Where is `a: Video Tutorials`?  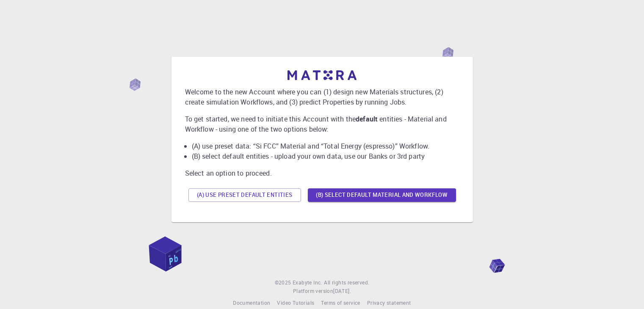
a: Video Tutorials is located at coordinates (296, 303).